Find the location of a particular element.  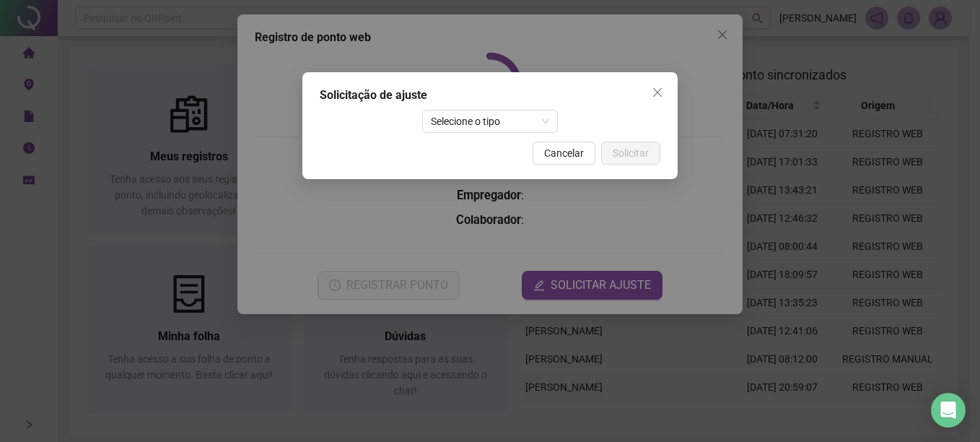

button: Solicitar is located at coordinates (631, 153).